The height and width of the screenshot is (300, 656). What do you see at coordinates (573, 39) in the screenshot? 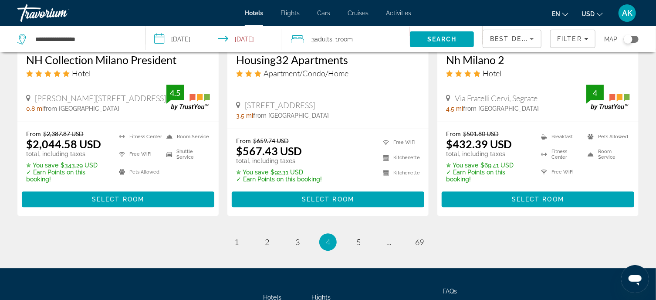
I see `button: Filters` at bounding box center [573, 39].